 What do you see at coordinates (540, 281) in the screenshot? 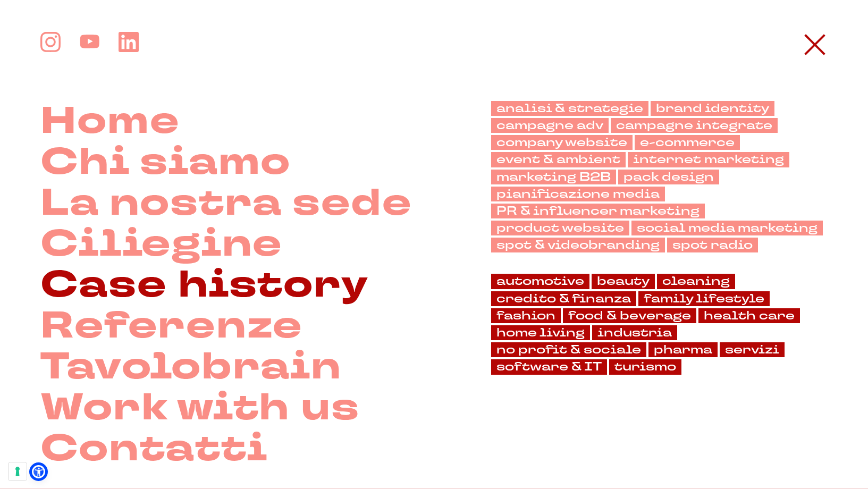
I see `a: automotive` at bounding box center [540, 281].